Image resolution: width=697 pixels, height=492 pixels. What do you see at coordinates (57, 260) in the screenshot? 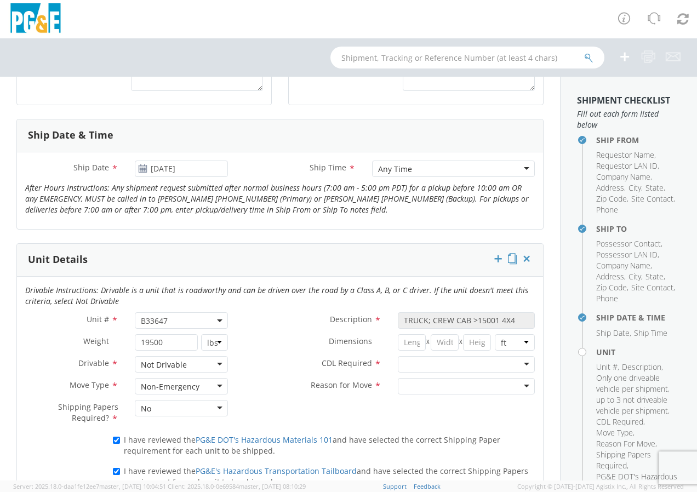
I see `h3: Unit Details` at bounding box center [57, 260].